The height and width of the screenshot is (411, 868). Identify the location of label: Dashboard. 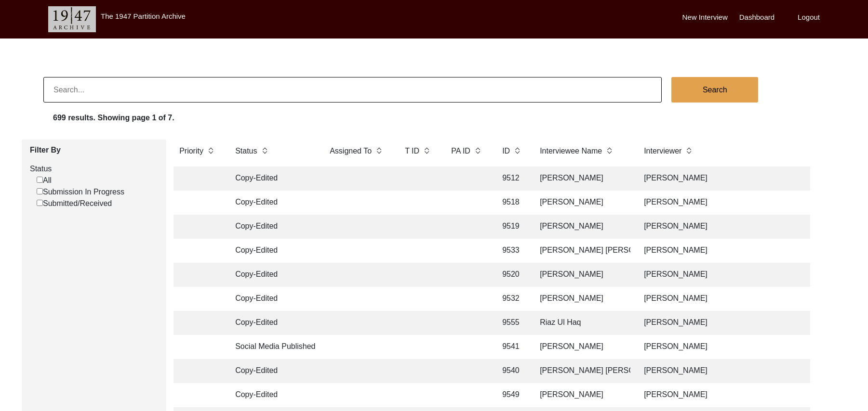
(756, 17).